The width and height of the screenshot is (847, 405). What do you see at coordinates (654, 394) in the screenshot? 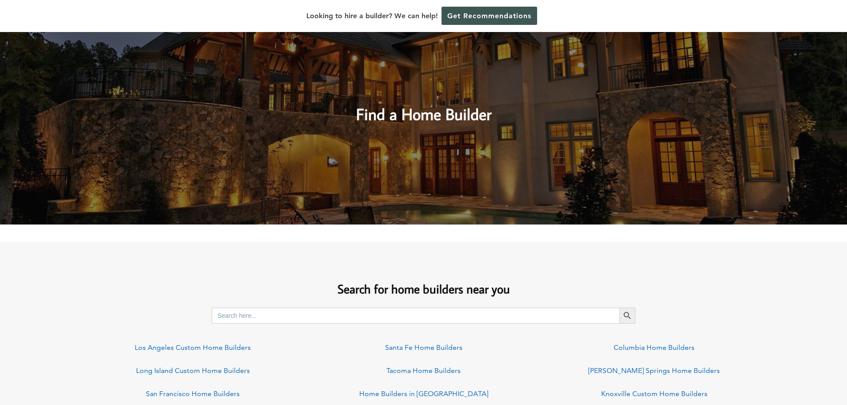
I see `a: Knoxville Custom Home Builders` at bounding box center [654, 394].